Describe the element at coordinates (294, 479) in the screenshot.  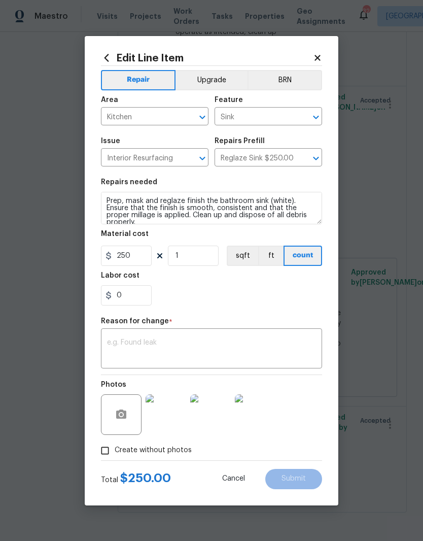
I see `button: Submit` at that location.